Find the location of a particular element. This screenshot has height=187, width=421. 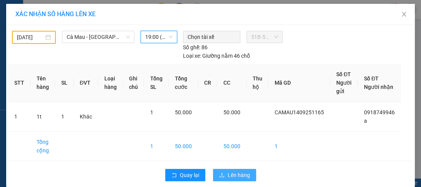

th: Tổng SL is located at coordinates (156, 83).